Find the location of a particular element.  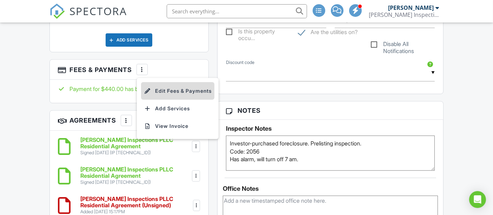

input: Search everything... is located at coordinates (237, 11).